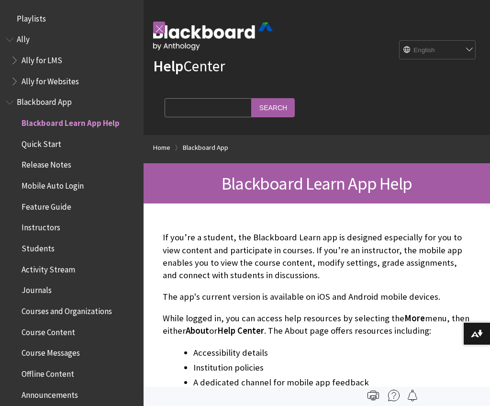 Image resolution: width=490 pixels, height=406 pixels. I want to click on span: Instructors, so click(41, 226).